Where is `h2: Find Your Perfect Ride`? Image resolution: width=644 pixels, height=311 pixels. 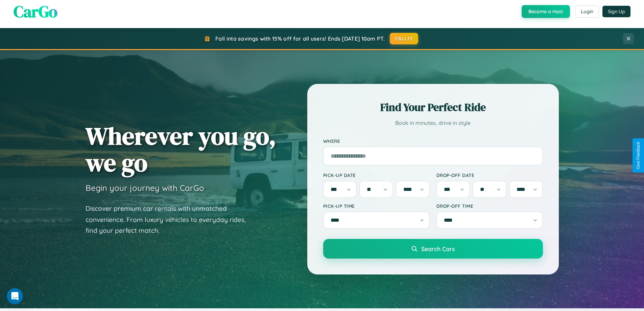 h2: Find Your Perfect Ride is located at coordinates (433, 107).